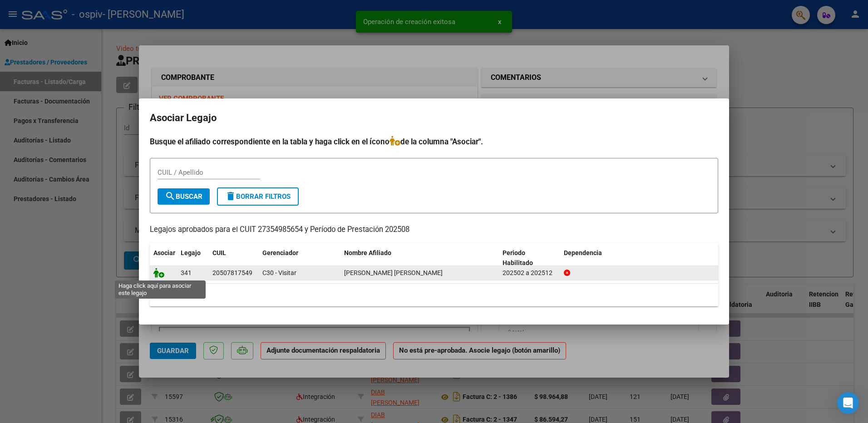  I want to click on button: Buscar, so click(184, 197).